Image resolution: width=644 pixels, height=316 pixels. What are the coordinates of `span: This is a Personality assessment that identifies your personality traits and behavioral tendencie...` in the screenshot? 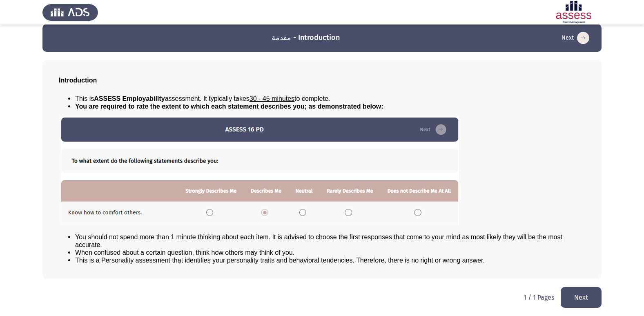 It's located at (280, 260).